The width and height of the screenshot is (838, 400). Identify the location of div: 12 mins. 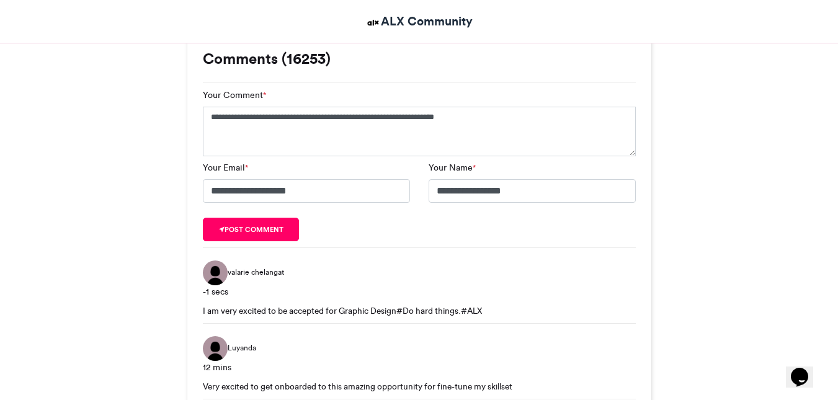
(419, 367).